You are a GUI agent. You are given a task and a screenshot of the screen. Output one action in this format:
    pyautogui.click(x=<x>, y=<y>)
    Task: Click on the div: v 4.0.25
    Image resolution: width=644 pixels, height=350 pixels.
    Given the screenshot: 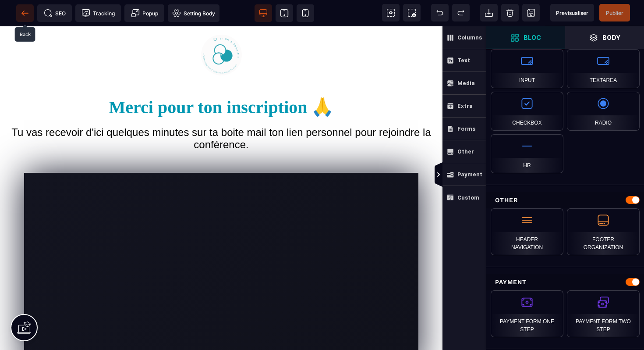 What is the action you would take?
    pyautogui.click(x=34, y=18)
    